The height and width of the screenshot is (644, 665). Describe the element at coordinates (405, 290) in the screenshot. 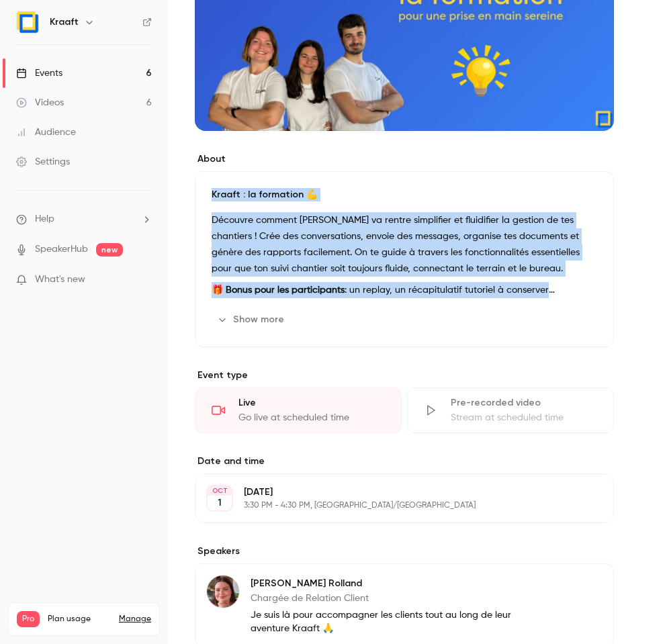

I see `p: : un replay, un récapitulatif tutoriel à conserver précieusement, et un kit pour tes équipes terr...` at that location.